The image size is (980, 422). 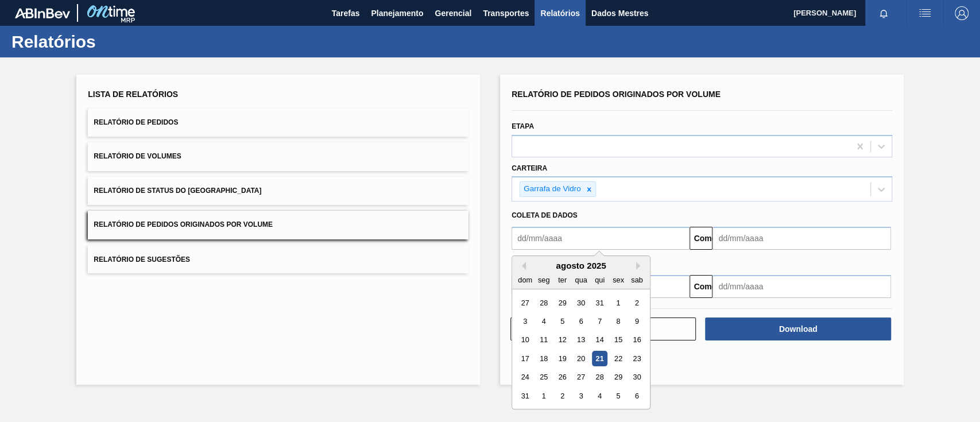 I want to click on div: Choose terça-feira, 5 de agosto de 2025, so click(x=562, y=321).